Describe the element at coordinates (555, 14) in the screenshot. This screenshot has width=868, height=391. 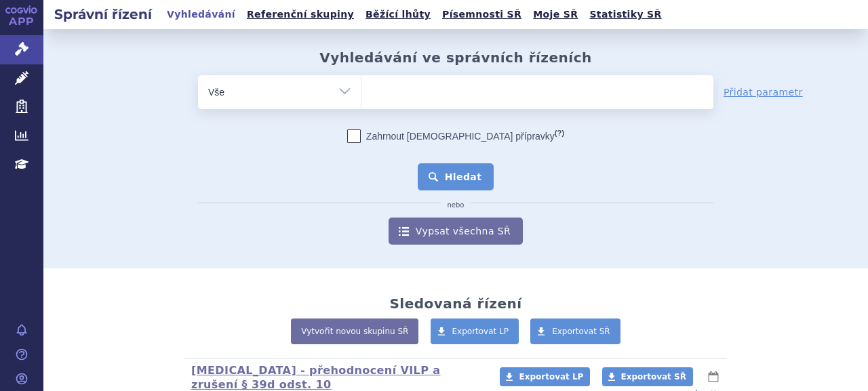
I see `a: Moje SŘ` at that location.